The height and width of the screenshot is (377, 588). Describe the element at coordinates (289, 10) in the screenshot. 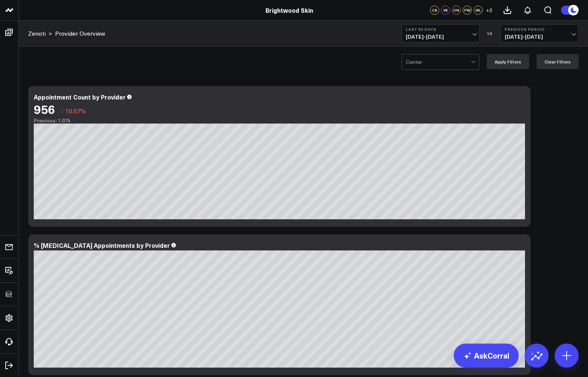

I see `a: Brightwood Skin` at that location.